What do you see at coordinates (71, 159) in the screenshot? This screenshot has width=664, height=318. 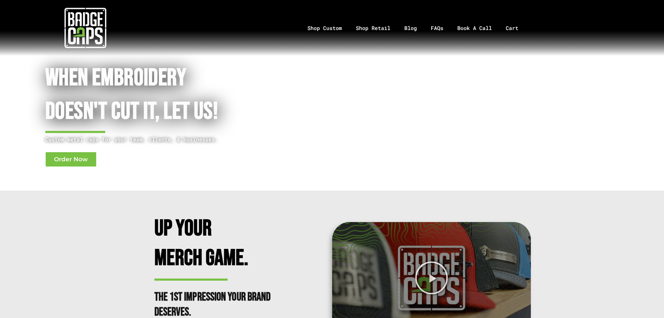 I see `span: Order Now` at bounding box center [71, 159].